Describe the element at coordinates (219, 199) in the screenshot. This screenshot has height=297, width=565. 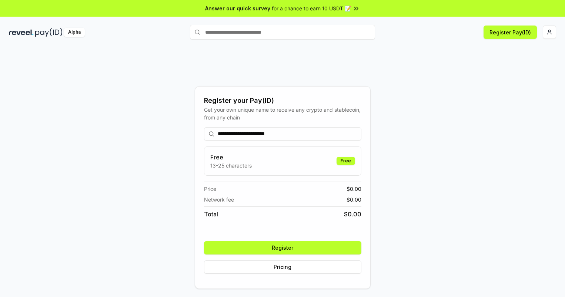
I see `span: Network fee` at that location.